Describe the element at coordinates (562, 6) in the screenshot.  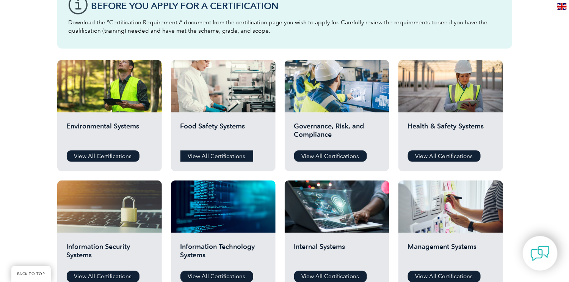
I see `img: en` at that location.